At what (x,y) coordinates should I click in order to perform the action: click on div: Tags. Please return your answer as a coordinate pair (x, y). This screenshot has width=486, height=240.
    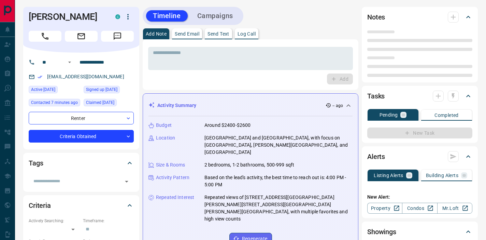
    Looking at the image, I should click on (81, 163).